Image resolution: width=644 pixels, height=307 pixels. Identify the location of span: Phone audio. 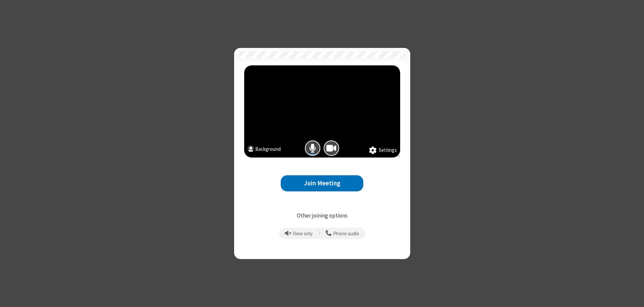
(346, 234).